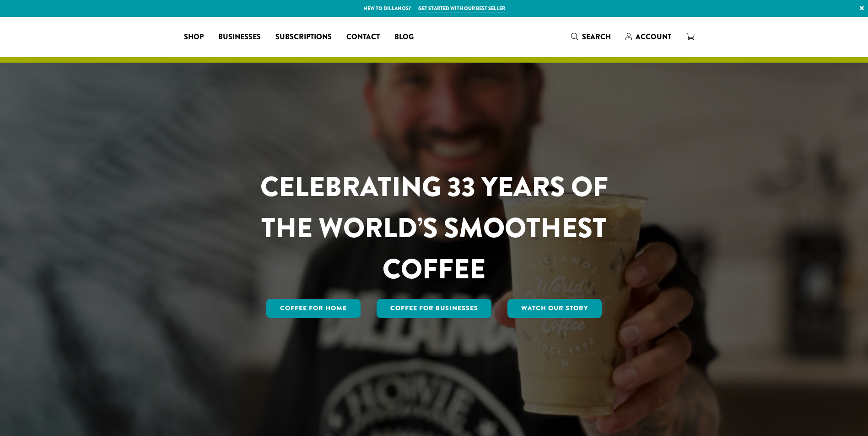 This screenshot has height=436, width=868. Describe the element at coordinates (596, 37) in the screenshot. I see `span: Search` at that location.